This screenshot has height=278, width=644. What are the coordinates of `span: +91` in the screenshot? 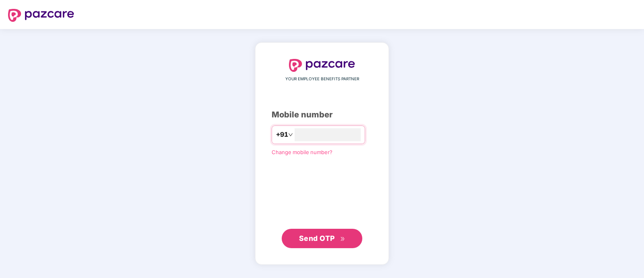 It's located at (282, 134).